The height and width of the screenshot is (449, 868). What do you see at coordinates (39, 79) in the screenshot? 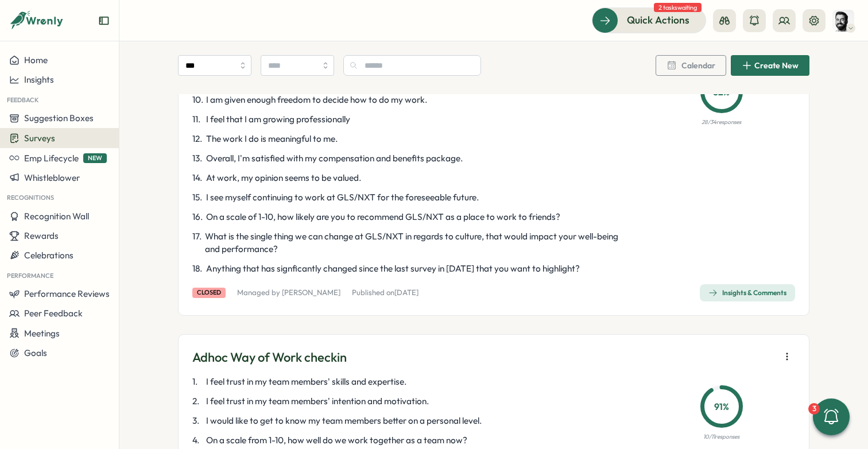
I see `span: Insights` at bounding box center [39, 79].